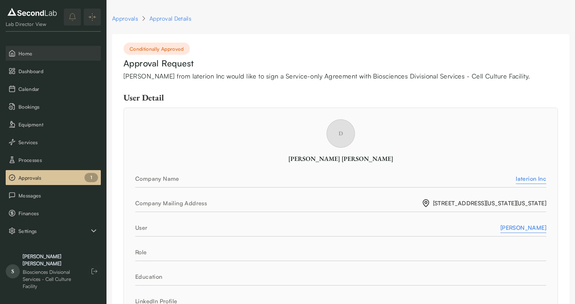 This screenshot has height=304, width=575. I want to click on img: logo, so click(32, 12).